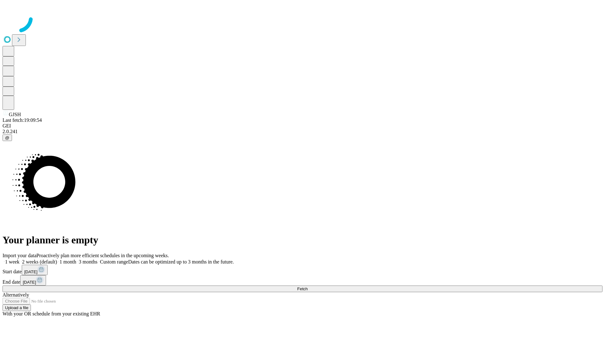 The image size is (605, 340). What do you see at coordinates (17, 308) in the screenshot?
I see `button: Upload a file` at bounding box center [17, 308].